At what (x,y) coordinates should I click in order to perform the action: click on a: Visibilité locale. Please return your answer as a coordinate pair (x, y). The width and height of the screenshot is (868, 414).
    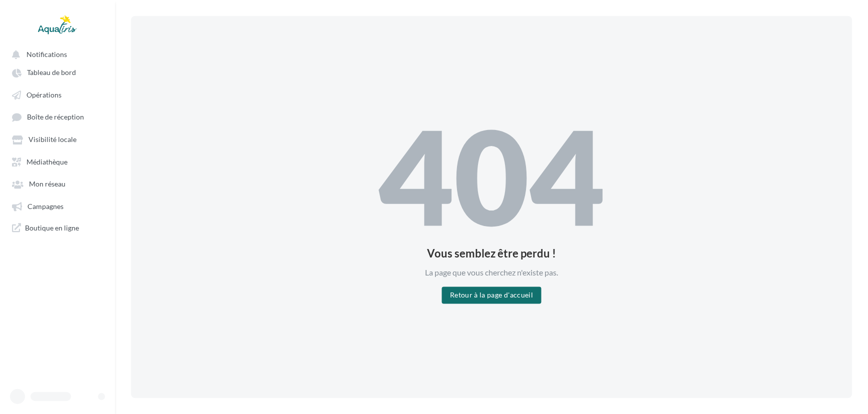
    Looking at the image, I should click on (57, 140).